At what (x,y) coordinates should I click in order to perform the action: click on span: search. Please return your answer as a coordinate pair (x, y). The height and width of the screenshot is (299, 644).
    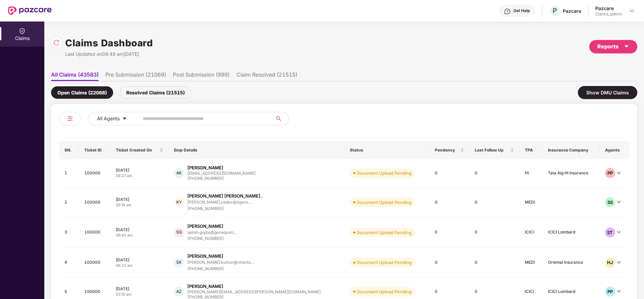
    Looking at the image, I should click on (278, 119).